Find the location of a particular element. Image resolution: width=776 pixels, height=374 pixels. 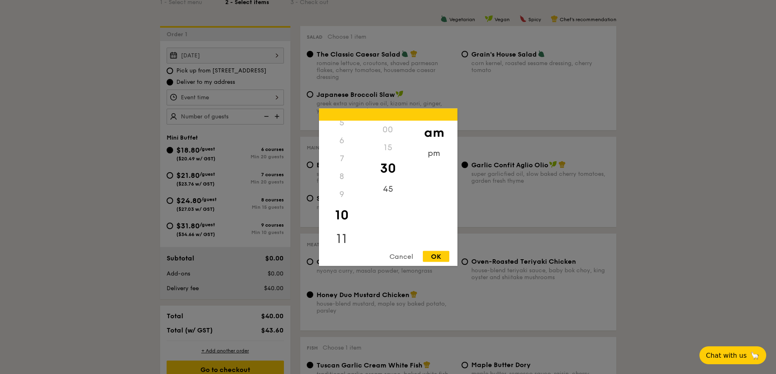

div: 30 is located at coordinates (388, 168).